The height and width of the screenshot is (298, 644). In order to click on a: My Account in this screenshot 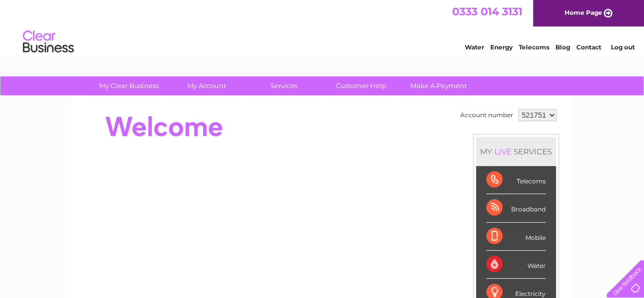, I will do `click(206, 85)`.